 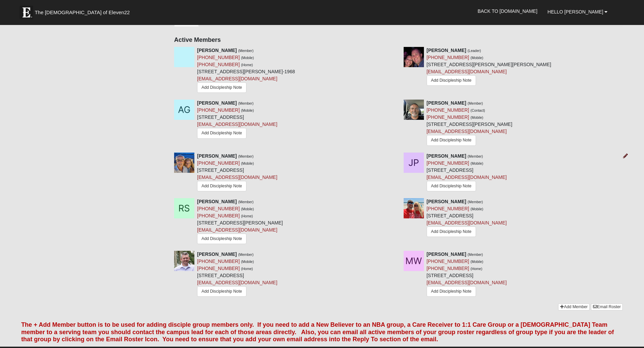 What do you see at coordinates (27, 12) in the screenshot?
I see `img: Eleven22 logo` at bounding box center [27, 12].